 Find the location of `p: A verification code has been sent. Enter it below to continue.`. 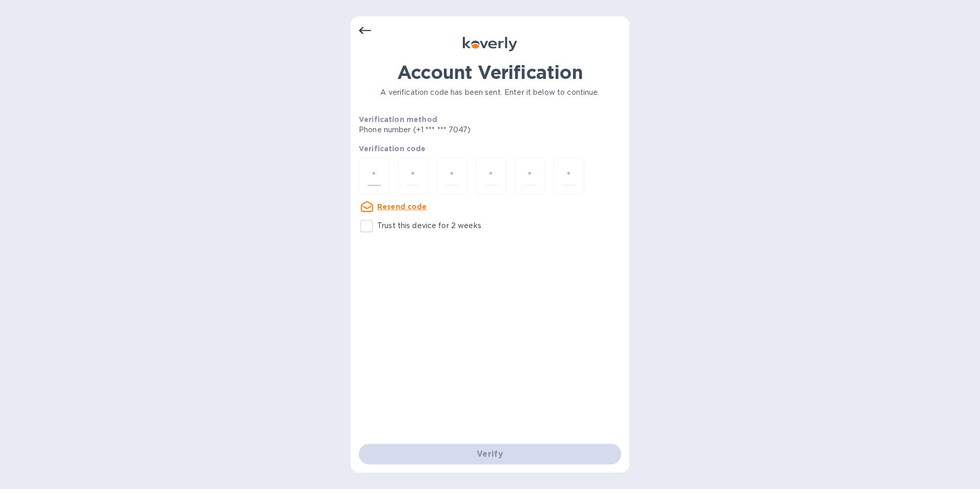

p: A verification code has been sent. Enter it below to continue. is located at coordinates (490, 92).